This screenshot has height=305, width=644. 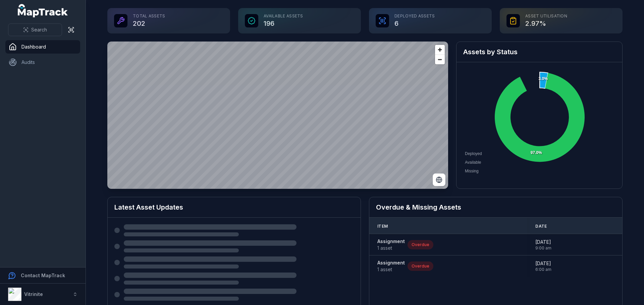 I want to click on span: Item, so click(x=382, y=226).